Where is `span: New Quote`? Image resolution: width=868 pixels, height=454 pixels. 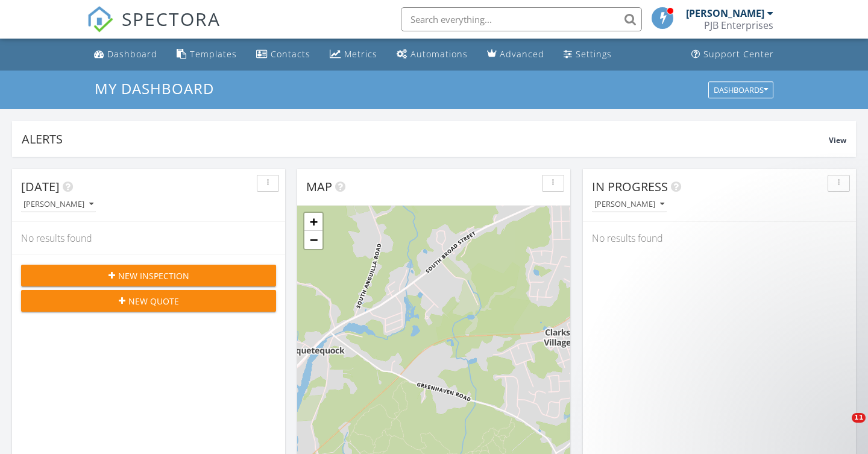
span: New Quote is located at coordinates (154, 301).